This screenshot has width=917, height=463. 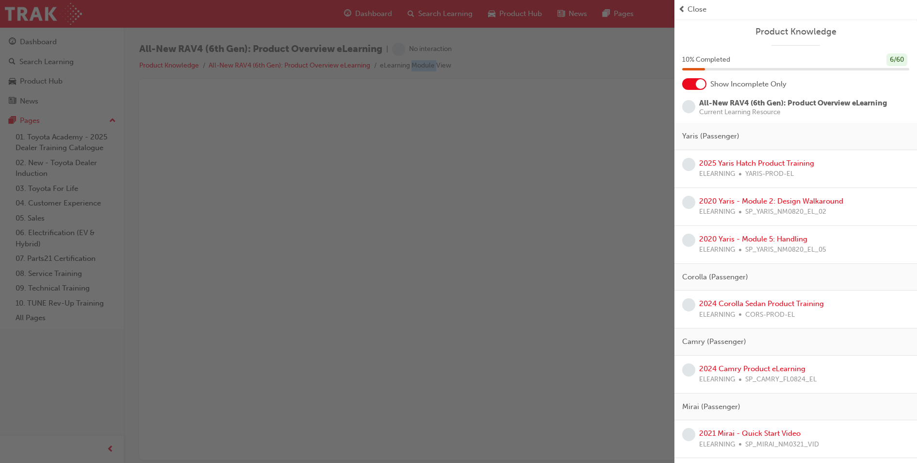 What do you see at coordinates (697, 9) in the screenshot?
I see `span: Close` at bounding box center [697, 9].